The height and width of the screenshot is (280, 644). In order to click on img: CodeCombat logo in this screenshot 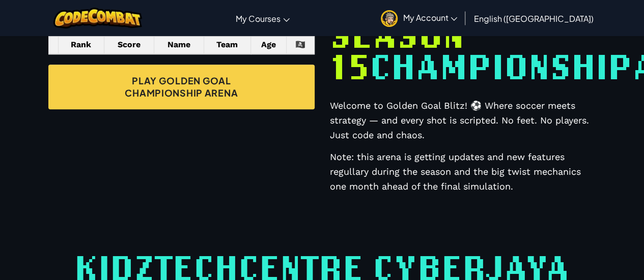, I will do `click(98, 18)`.